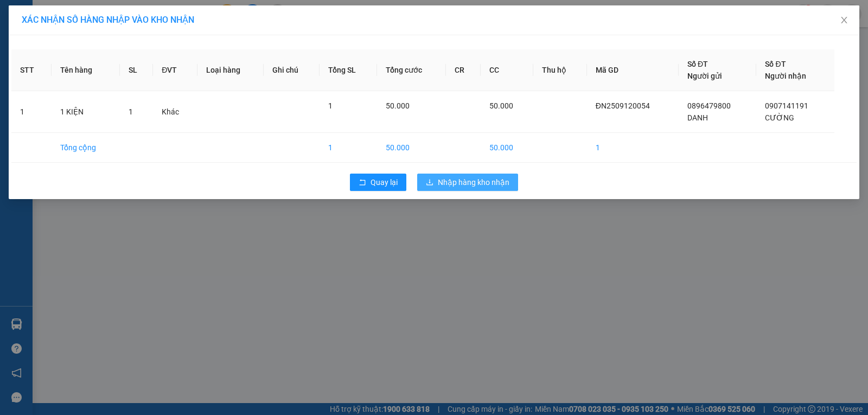  What do you see at coordinates (86, 148) in the screenshot?
I see `td: Tổng cộng` at bounding box center [86, 148].